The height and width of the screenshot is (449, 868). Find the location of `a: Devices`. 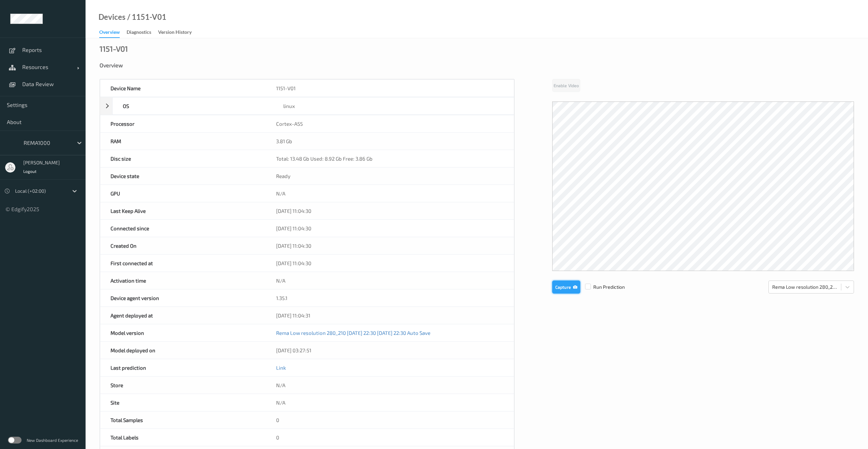

a: Devices is located at coordinates (112, 17).